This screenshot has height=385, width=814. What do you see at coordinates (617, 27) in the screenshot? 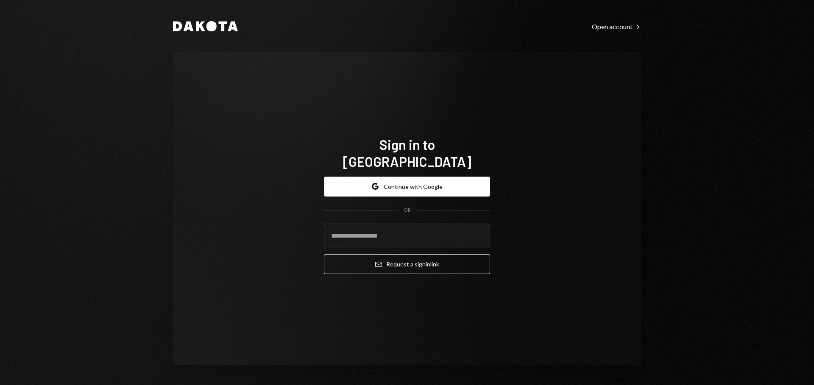
I see `div: Open account` at bounding box center [617, 27].